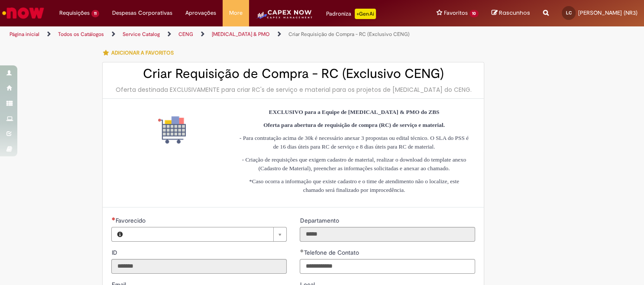  I want to click on strong: EXCLUSIVO, so click(286, 112).